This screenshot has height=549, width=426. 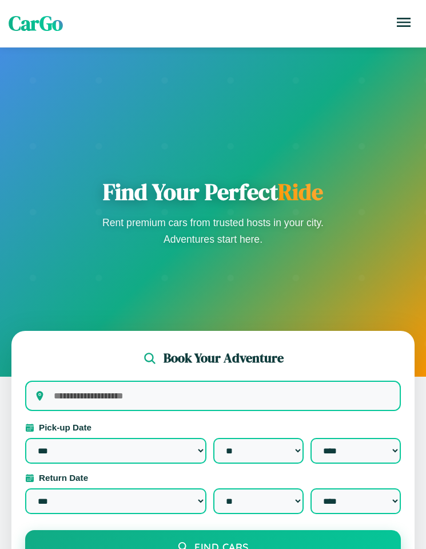 I want to click on span: CarGo, so click(x=35, y=23).